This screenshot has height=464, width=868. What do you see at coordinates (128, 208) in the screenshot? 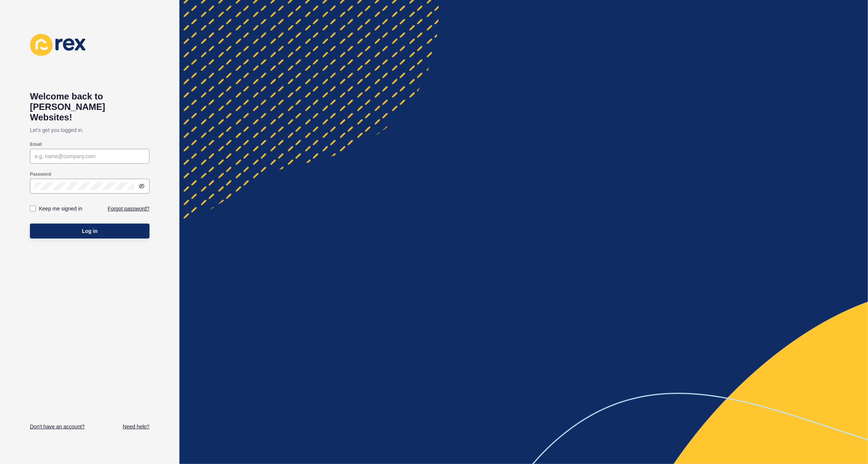
I see `a: Forgot password?` at bounding box center [128, 208].